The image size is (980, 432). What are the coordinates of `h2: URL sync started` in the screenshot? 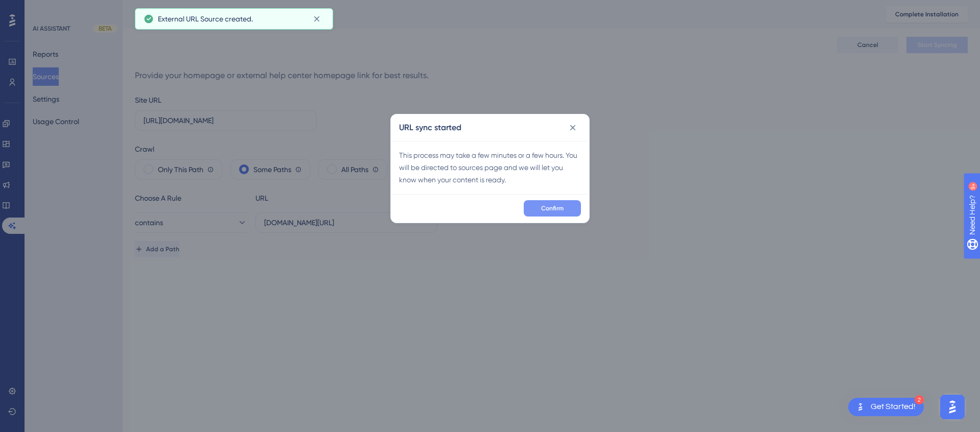 It's located at (430, 128).